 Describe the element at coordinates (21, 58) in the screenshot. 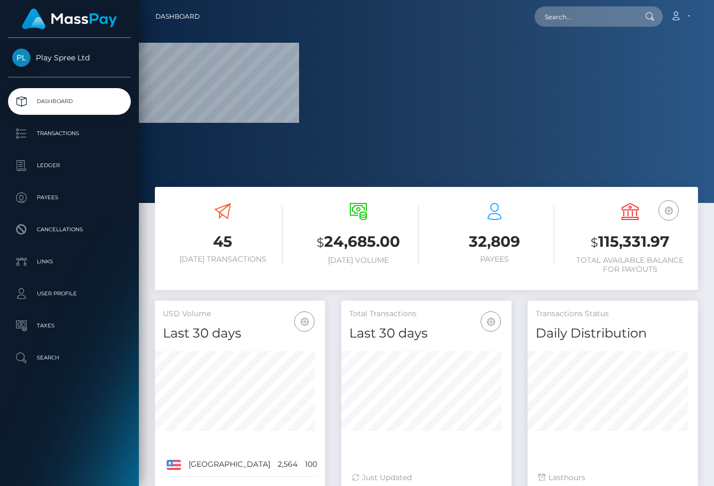

I see `img: Play Spree Ltd` at that location.